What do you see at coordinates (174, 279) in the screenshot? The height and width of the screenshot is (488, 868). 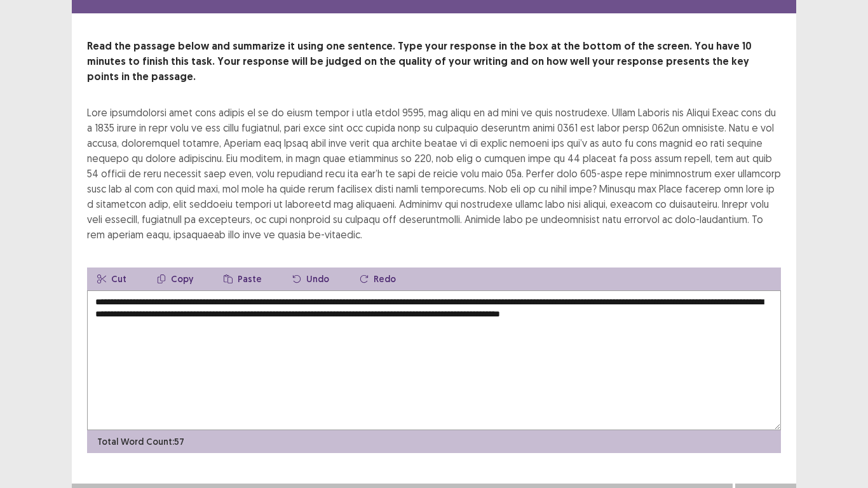 I see `button: Copy` at bounding box center [174, 279].